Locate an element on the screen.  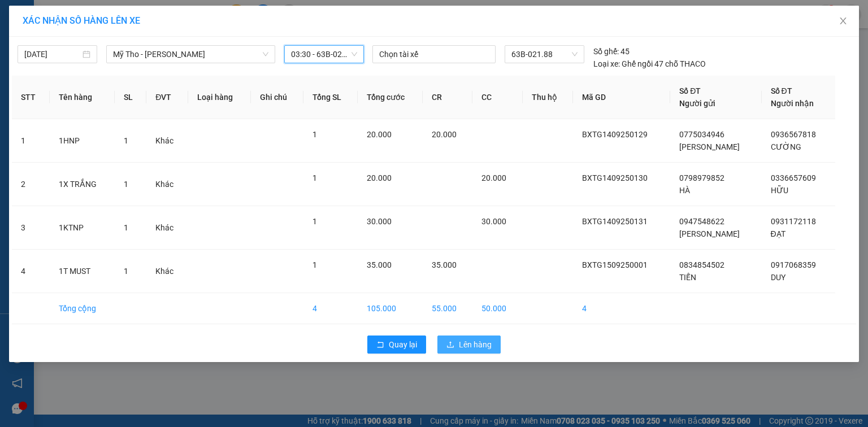
span: HÀ is located at coordinates (684, 190).